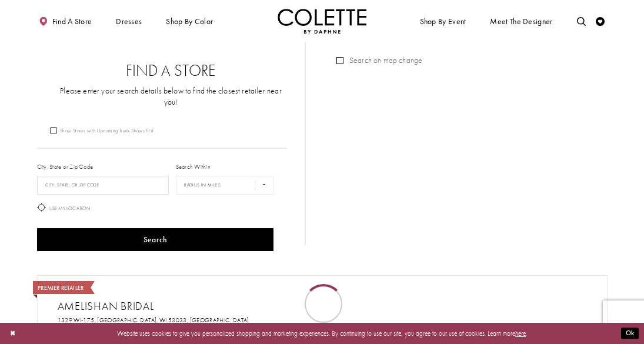 The height and width of the screenshot is (344, 644). I want to click on input: City, State, or ZIP Code, so click(103, 185).